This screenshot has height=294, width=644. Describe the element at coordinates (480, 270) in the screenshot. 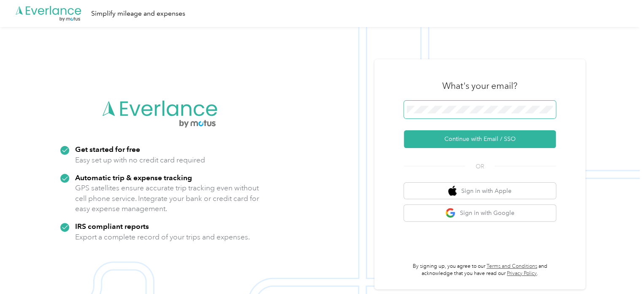

I see `p: By signing up, you agree to our and acknowledge that you have read our .` at that location.